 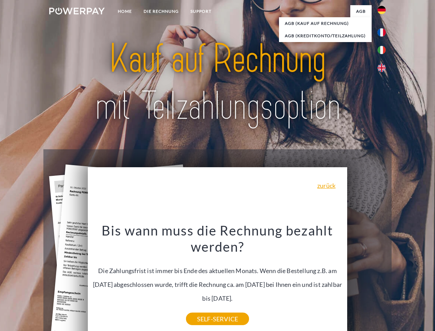 I want to click on a: SELF-SERVICE, so click(x=217, y=319).